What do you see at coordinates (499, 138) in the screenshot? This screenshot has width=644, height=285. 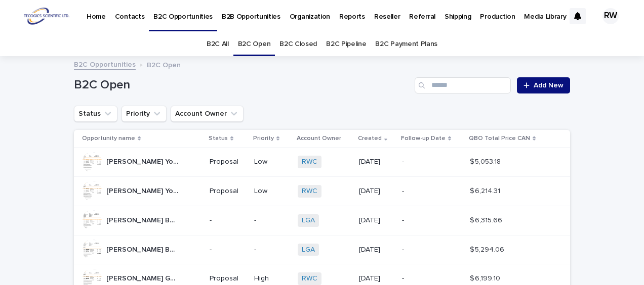 I see `p: QBO Total Price CAN` at bounding box center [499, 138].